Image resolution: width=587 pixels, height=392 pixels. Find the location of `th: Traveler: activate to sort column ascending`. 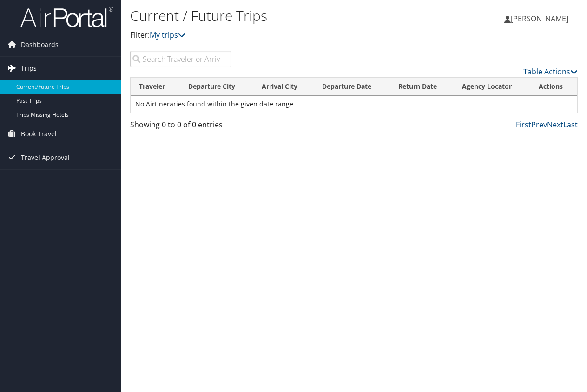

th: Traveler: activate to sort column ascending is located at coordinates (155, 87).